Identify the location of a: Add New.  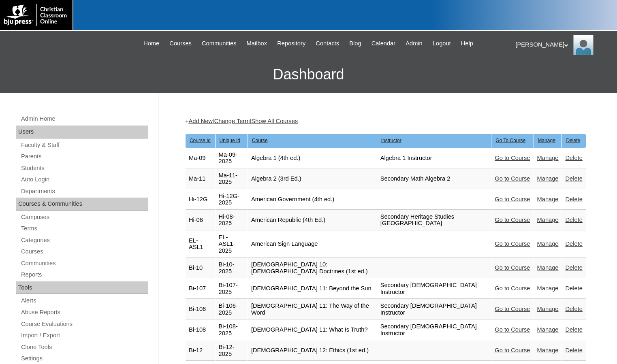
(200, 121).